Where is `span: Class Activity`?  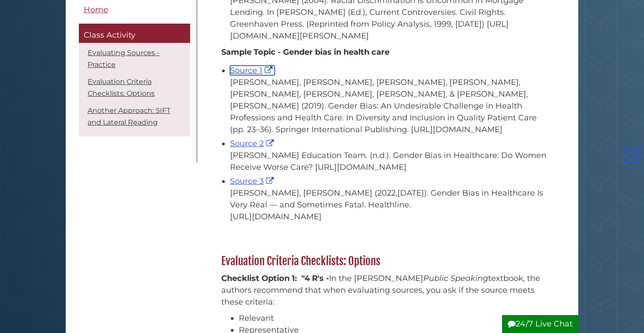
span: Class Activity is located at coordinates (110, 35).